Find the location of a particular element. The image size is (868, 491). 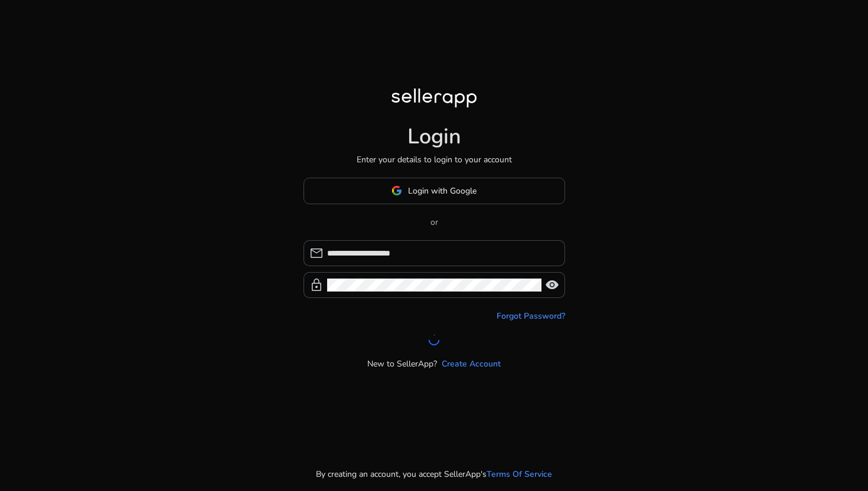

img: google-logo.svg is located at coordinates (397, 191).